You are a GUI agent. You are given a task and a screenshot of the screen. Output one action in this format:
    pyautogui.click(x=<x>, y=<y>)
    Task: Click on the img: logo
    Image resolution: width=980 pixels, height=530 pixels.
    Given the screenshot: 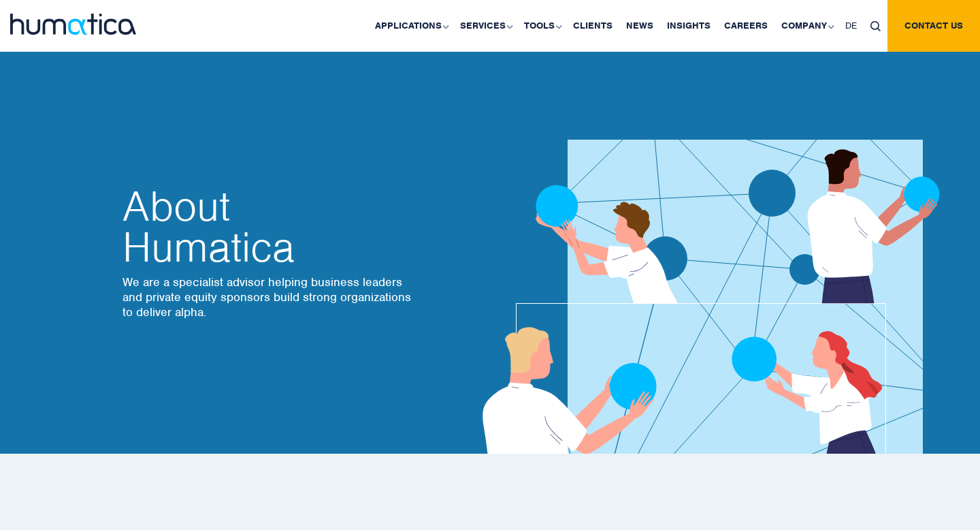 What is the action you would take?
    pyautogui.click(x=73, y=24)
    